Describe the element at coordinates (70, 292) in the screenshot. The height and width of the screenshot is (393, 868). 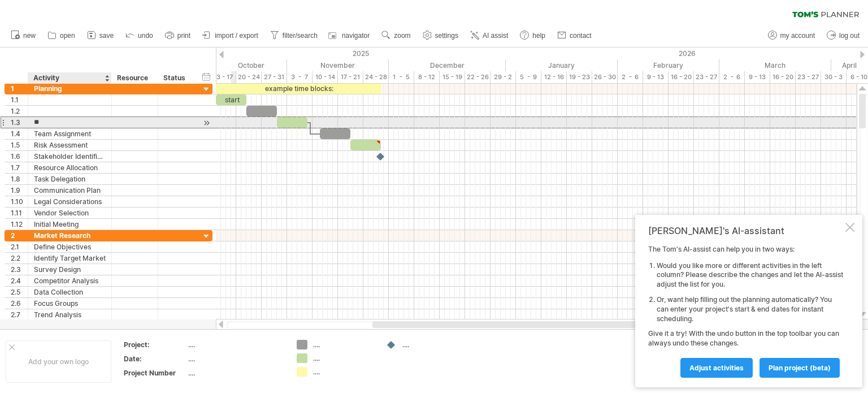
I see `div: Data Collection` at that location.